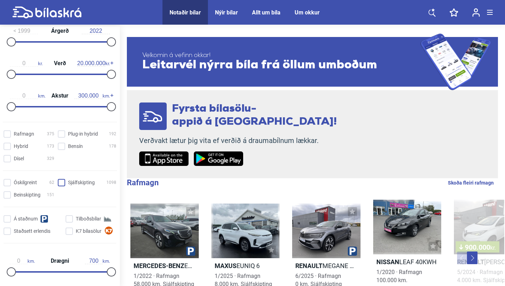 The height and width of the screenshot is (286, 505). I want to click on span: 1098, so click(111, 183).